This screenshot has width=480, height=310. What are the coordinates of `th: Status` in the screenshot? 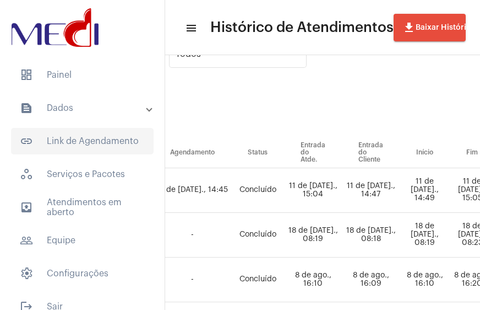 It's located at (258, 153).